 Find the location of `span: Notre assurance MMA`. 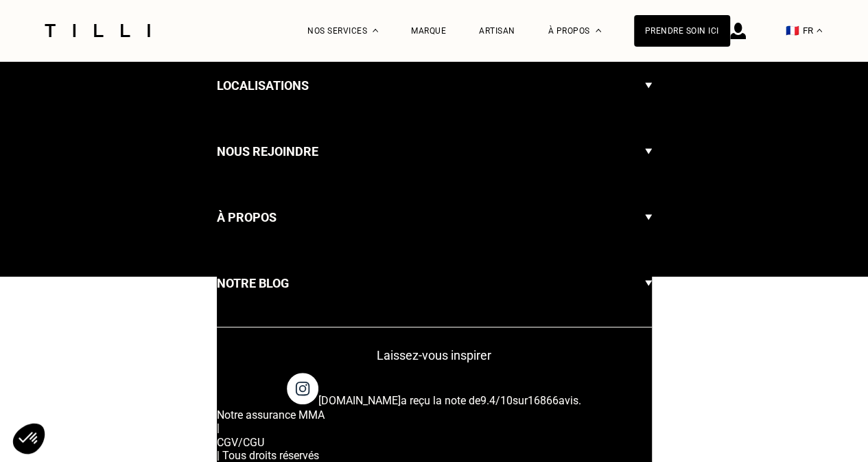

span: Notre assurance MMA is located at coordinates (270, 414).